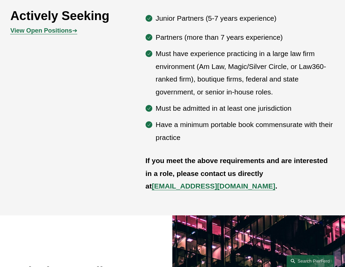 Image resolution: width=345 pixels, height=267 pixels. What do you see at coordinates (245, 37) in the screenshot?
I see `p: Partners (more than 7 years experience)` at bounding box center [245, 37].